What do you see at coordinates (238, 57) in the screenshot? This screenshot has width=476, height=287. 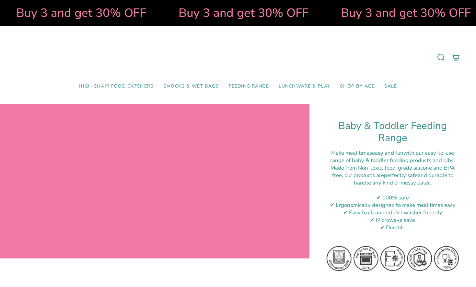 I see `a: Mumma’s Little Helpers` at bounding box center [238, 57].